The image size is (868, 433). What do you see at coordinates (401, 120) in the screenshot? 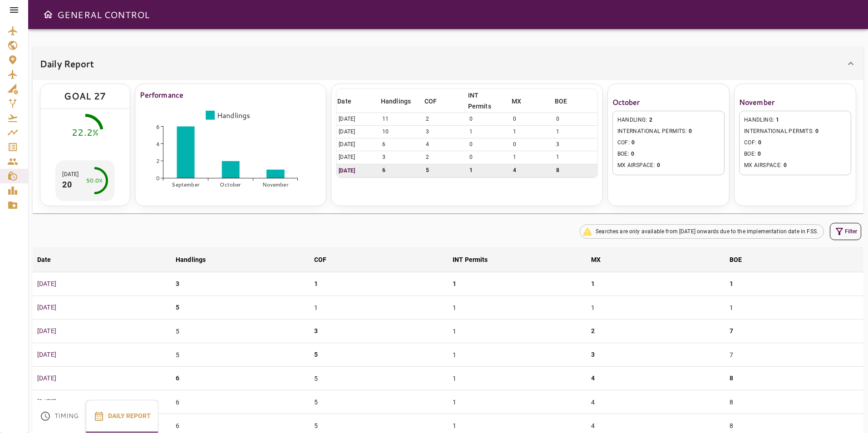
I see `td: 11` at bounding box center [401, 120].